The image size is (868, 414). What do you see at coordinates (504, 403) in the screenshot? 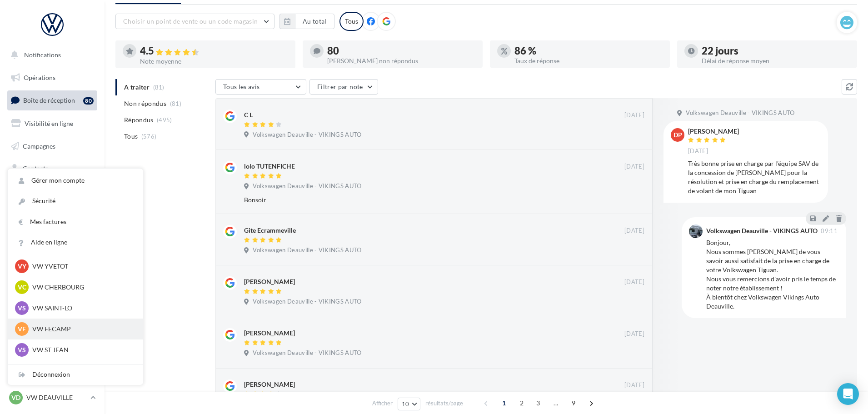
I see `span: 1` at bounding box center [504, 403].